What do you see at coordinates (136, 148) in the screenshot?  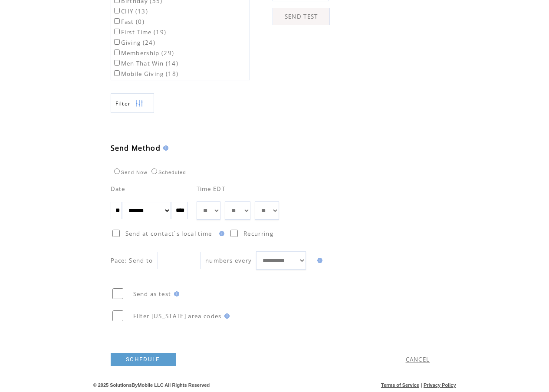 I see `span: Send Method` at bounding box center [136, 148].